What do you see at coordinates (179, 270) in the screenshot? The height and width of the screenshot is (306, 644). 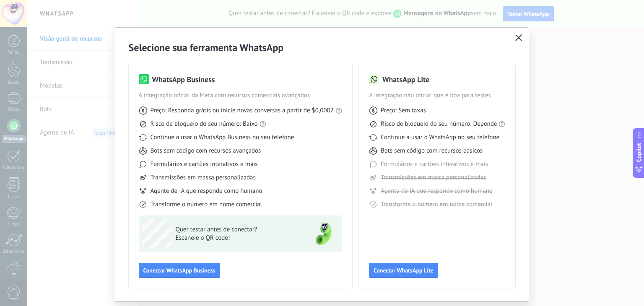 I see `button: Conectar WhatsApp Business` at bounding box center [179, 270].